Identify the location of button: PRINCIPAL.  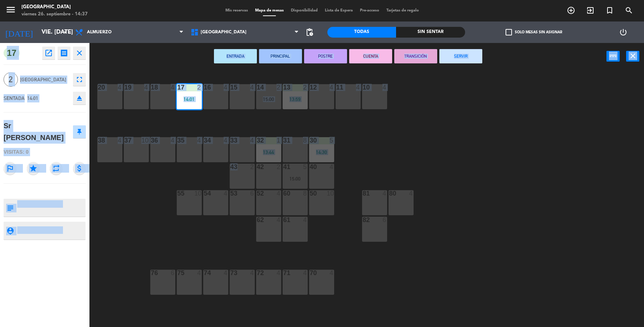
(281, 56).